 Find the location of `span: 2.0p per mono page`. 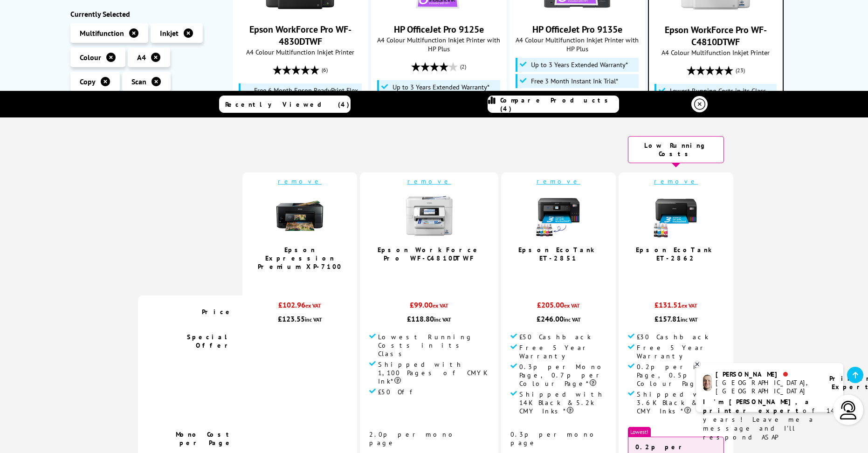

span: 2.0p per mono page is located at coordinates (413, 438).